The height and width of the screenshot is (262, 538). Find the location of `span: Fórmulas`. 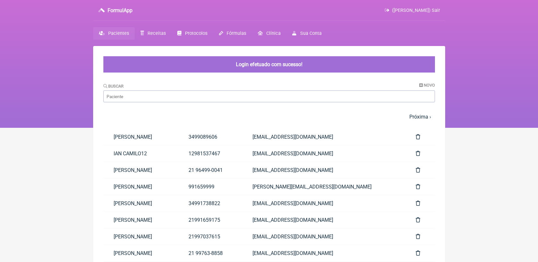

span: Fórmulas is located at coordinates (236, 33).